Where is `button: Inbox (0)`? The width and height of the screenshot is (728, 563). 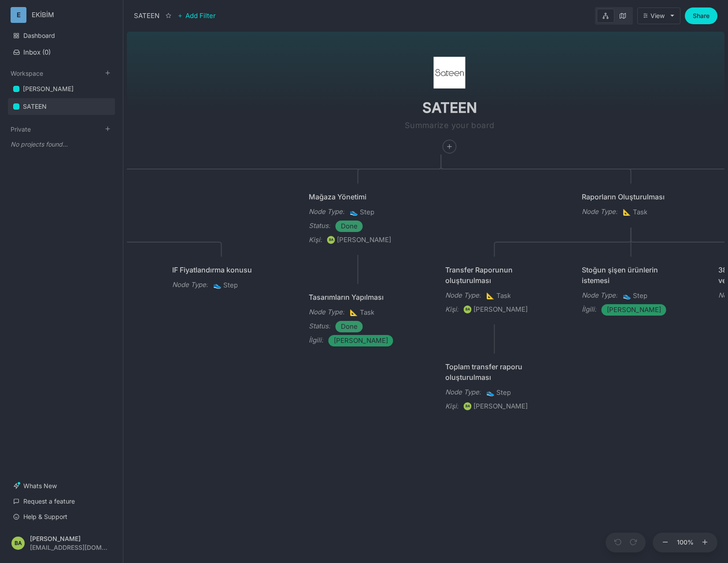
button: Inbox (0) is located at coordinates (61, 52).